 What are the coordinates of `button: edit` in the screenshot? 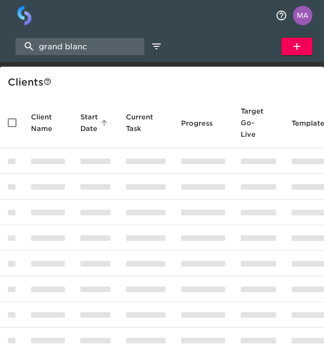 It's located at (156, 46).